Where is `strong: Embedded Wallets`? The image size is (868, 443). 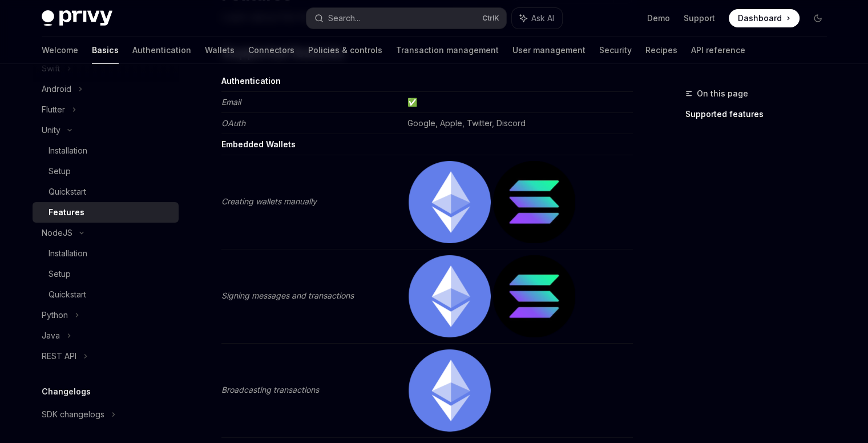 strong: Embedded Wallets is located at coordinates (259, 144).